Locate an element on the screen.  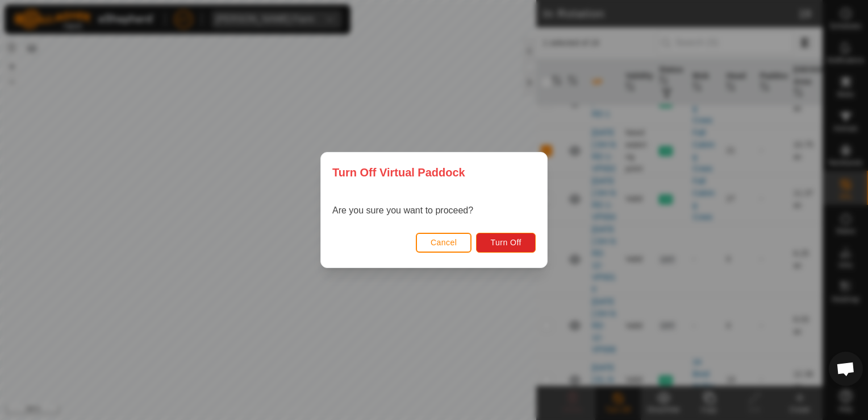
span: Turn Off Virtual Paddock is located at coordinates (399, 172).